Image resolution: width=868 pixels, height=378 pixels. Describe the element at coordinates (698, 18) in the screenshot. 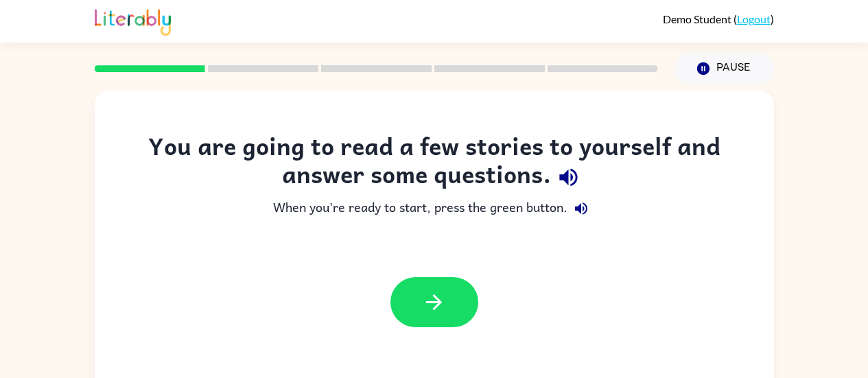

I see `span: Demo Student` at that location.